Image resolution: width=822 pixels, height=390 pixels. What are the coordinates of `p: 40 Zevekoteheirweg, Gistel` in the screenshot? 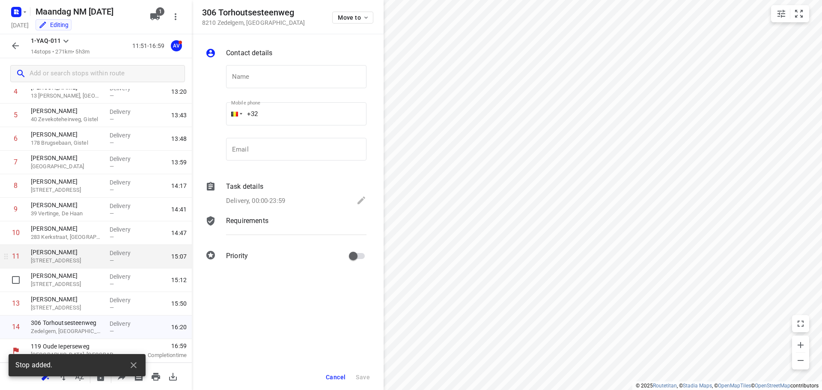 It's located at (67, 119).